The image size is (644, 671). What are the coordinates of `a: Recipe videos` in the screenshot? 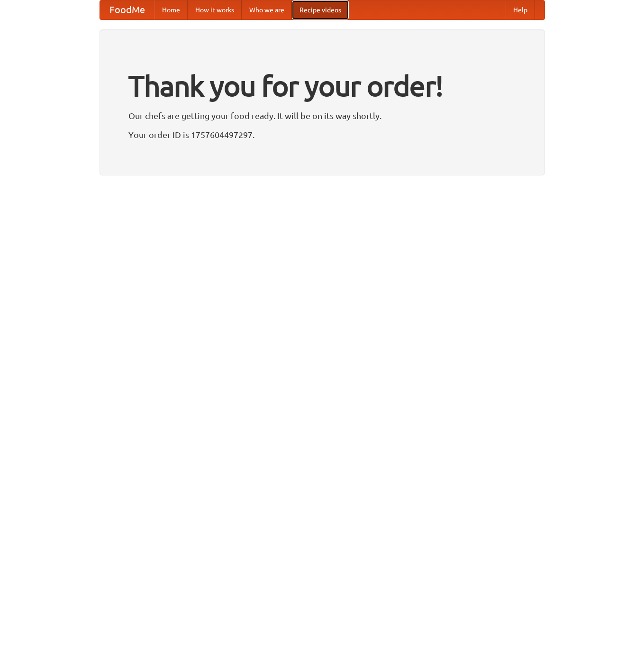 It's located at (320, 10).